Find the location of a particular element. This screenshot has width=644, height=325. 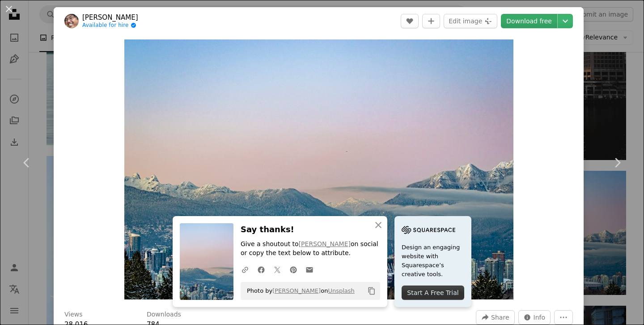

button: Edit image is located at coordinates (470, 21).